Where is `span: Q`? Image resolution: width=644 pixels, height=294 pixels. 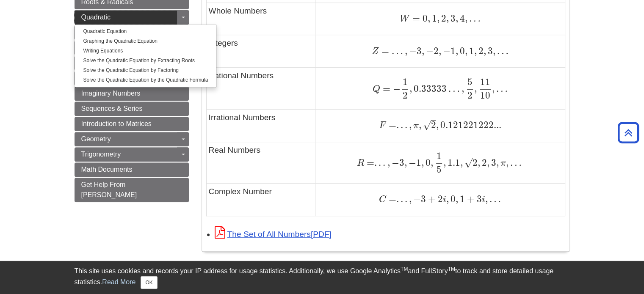
span: Q is located at coordinates (377, 89).